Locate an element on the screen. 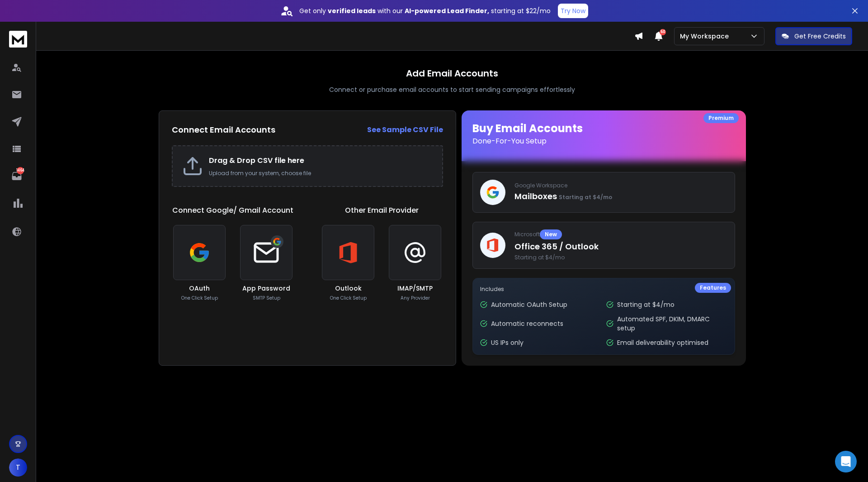 The width and height of the screenshot is (868, 482). p: US IPs only is located at coordinates (508, 343).